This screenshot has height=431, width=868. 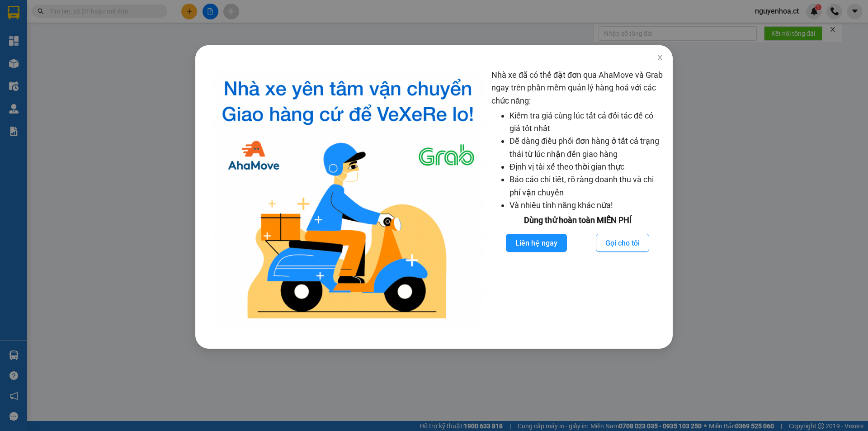 I want to click on div: Nhà xe đã có thể đặt đơn qua AhaMove và Grab ngay trên phần mềm quản lý hàng hoá với các chức năng:, so click(x=577, y=197).